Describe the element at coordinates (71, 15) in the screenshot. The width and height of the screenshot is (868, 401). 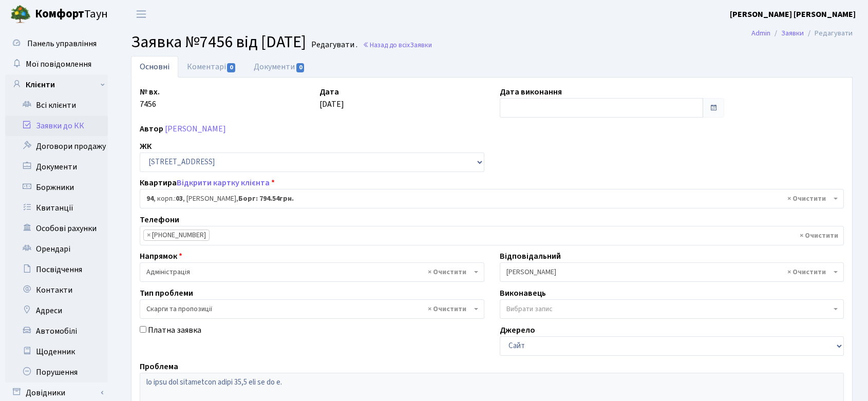
I see `span: Таун` at that location.